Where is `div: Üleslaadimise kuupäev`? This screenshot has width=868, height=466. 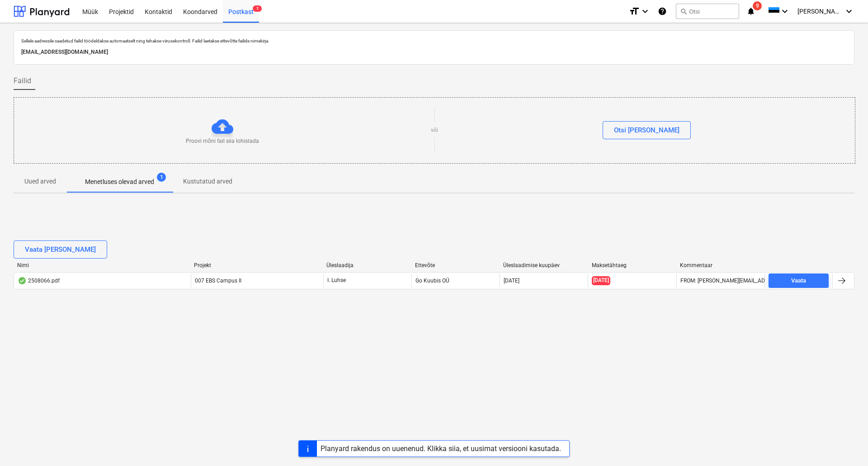
div: Üleslaadimise kuupäev is located at coordinates (544, 266).